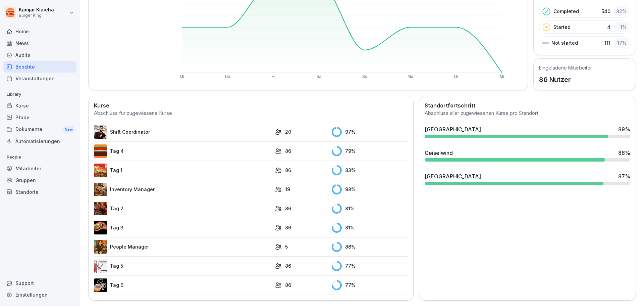  I want to click on div: Veranstaltungen, so click(40, 78).